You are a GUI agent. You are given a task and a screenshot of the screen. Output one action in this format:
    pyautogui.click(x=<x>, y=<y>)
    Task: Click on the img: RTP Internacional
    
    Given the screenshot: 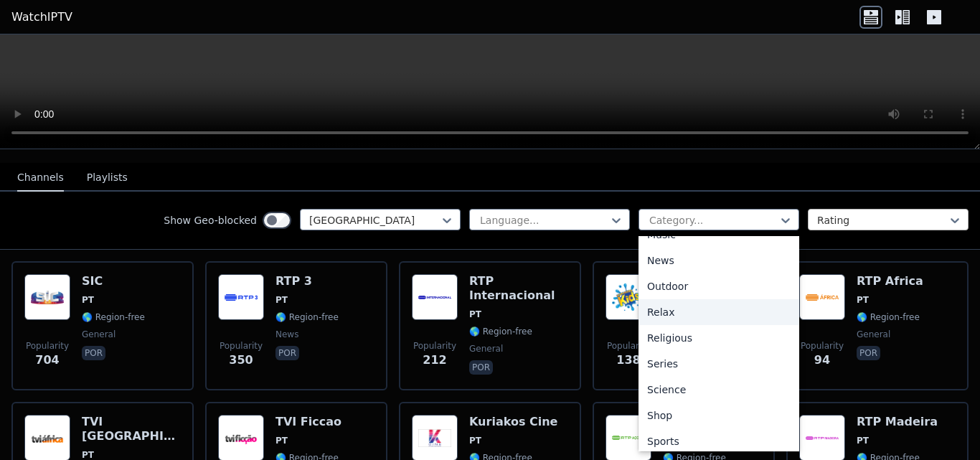 What is the action you would take?
    pyautogui.click(x=434, y=297)
    